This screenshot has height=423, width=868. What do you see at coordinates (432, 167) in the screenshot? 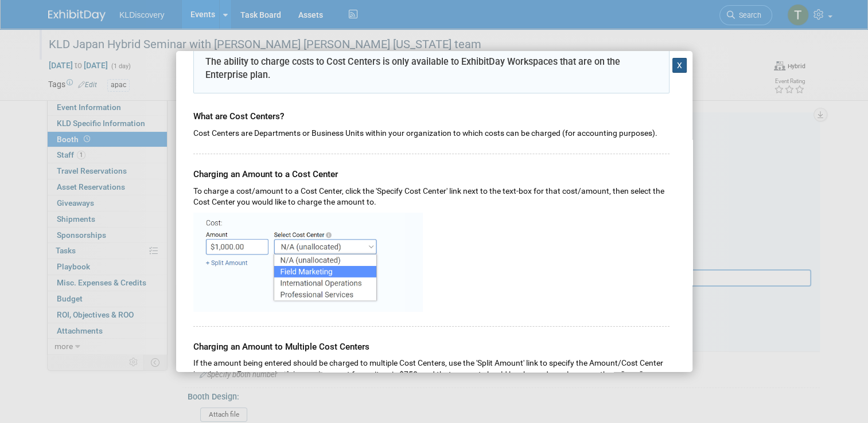
I see `div: Charging an Amount to a Cost Center` at bounding box center [432, 167].